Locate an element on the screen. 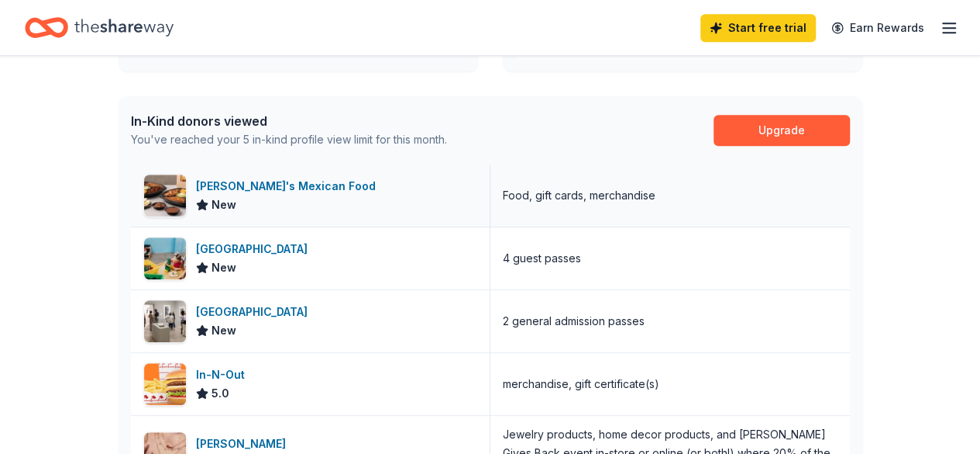 The image size is (980, 454). img: Image for In-N-Out is located at coordinates (165, 384).